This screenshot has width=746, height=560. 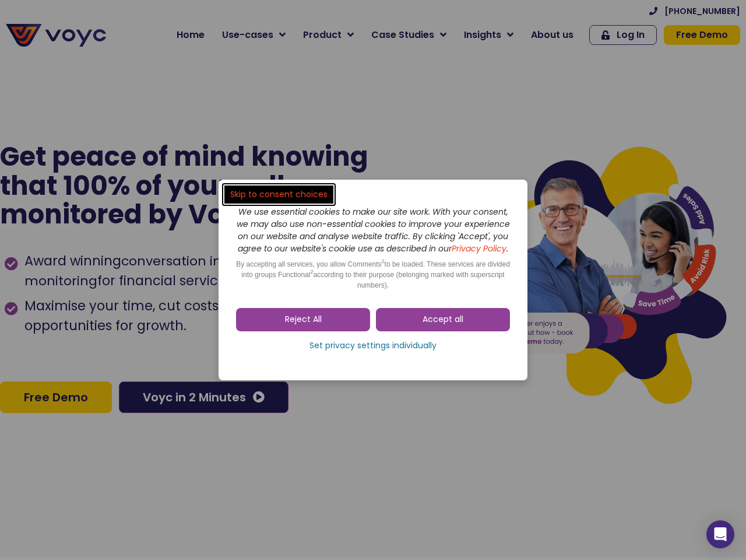 What do you see at coordinates (444, 320) in the screenshot?
I see `span: Accept all` at bounding box center [444, 320].